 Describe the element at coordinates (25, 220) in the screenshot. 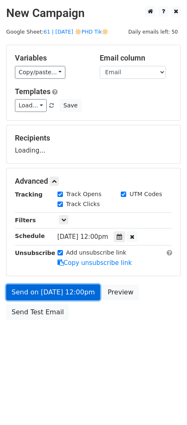

I see `strong: Filters` at that location.